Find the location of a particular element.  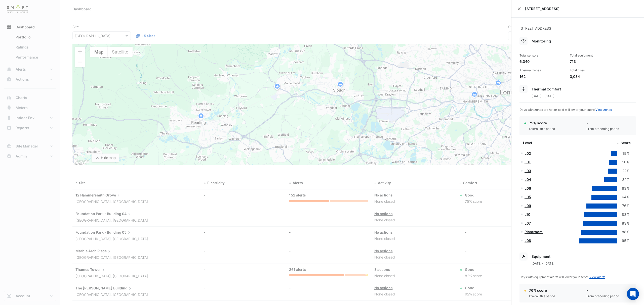

div: 88% is located at coordinates (623, 232).